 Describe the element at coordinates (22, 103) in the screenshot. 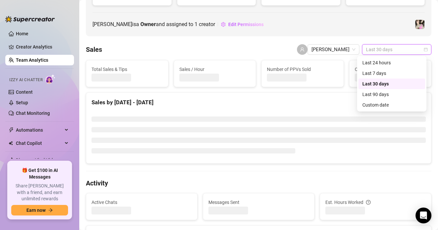

I see `a: Setup` at that location.